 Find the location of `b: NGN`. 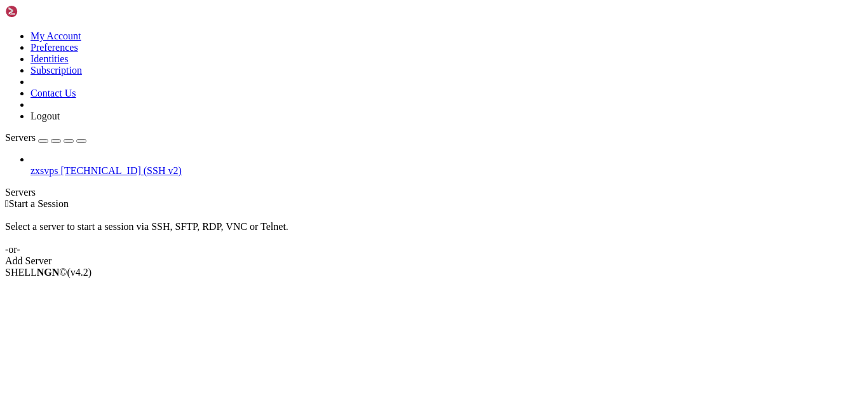

b: NGN is located at coordinates (49, 272).